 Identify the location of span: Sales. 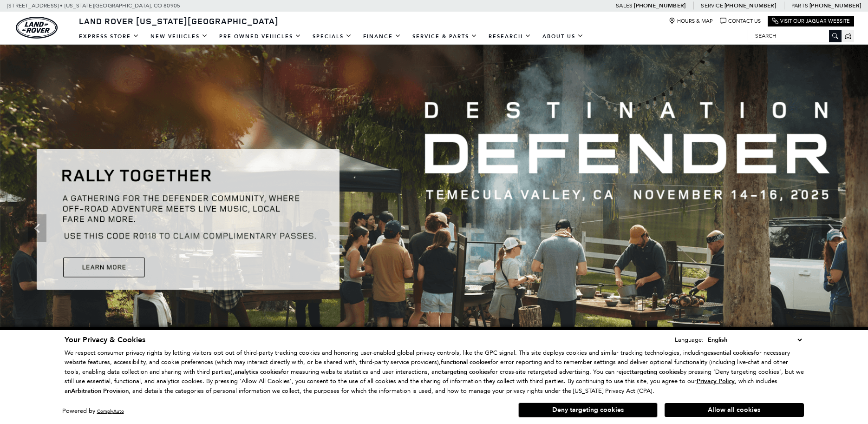
(624, 6).